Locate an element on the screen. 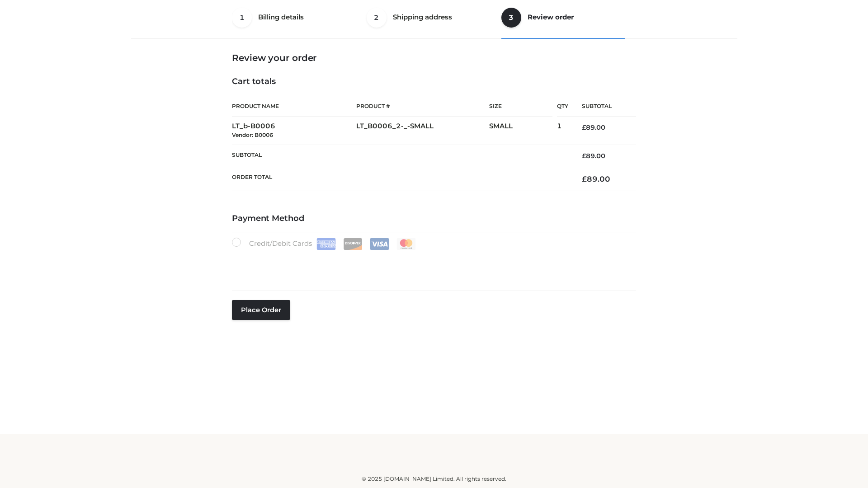 The width and height of the screenshot is (868, 488). th: Size is located at coordinates (521, 106).